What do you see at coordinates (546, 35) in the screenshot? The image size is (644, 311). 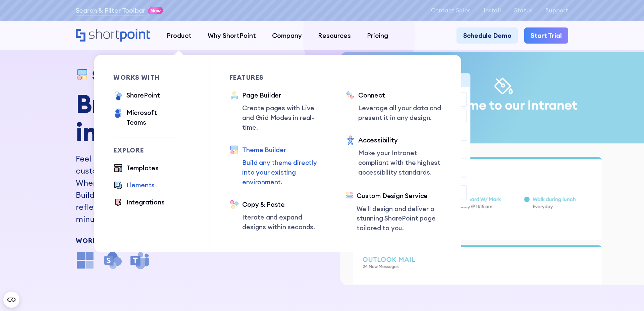 I see `a: Start Trial` at bounding box center [546, 35].